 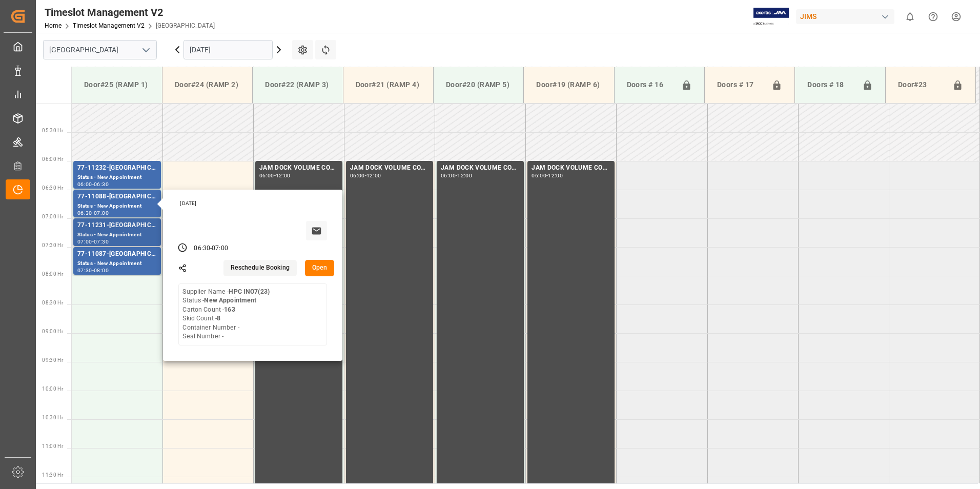 I want to click on div: Doors # 18, so click(x=831, y=85).